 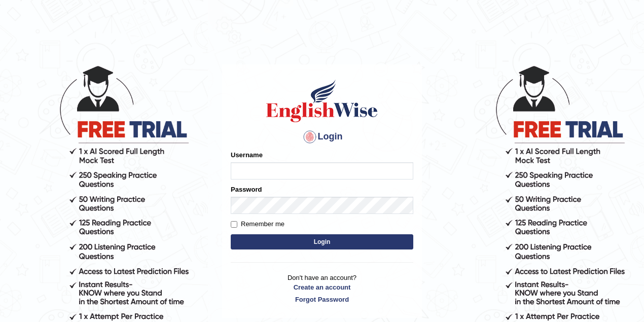 What do you see at coordinates (322, 289) in the screenshot?
I see `p: Don't have an account?` at bounding box center [322, 289].